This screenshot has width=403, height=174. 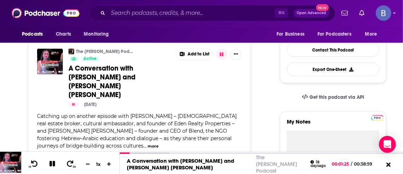 I want to click on div: 1 x, so click(x=98, y=164).